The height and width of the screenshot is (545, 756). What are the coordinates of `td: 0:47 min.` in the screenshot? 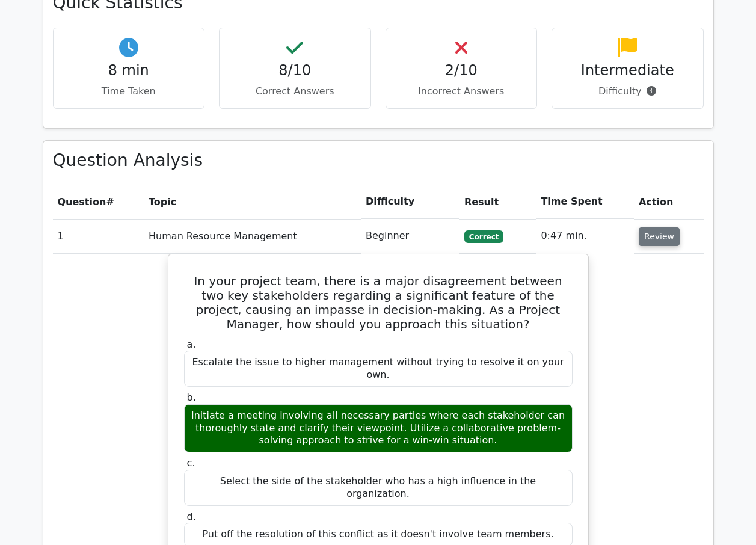 It's located at (585, 236).